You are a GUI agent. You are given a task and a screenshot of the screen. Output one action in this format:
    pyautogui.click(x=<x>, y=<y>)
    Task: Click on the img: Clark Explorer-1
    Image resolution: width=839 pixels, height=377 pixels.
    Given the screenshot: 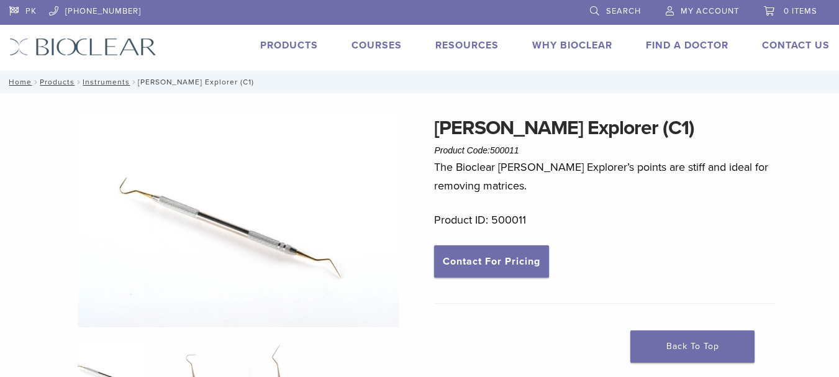 What is the action you would take?
    pyautogui.click(x=238, y=220)
    